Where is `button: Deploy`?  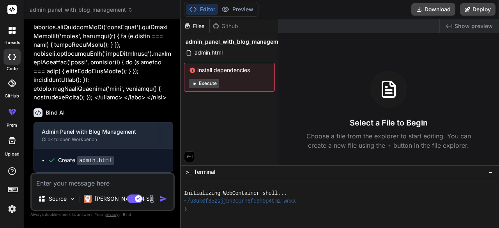
button: Deploy is located at coordinates (478, 9).